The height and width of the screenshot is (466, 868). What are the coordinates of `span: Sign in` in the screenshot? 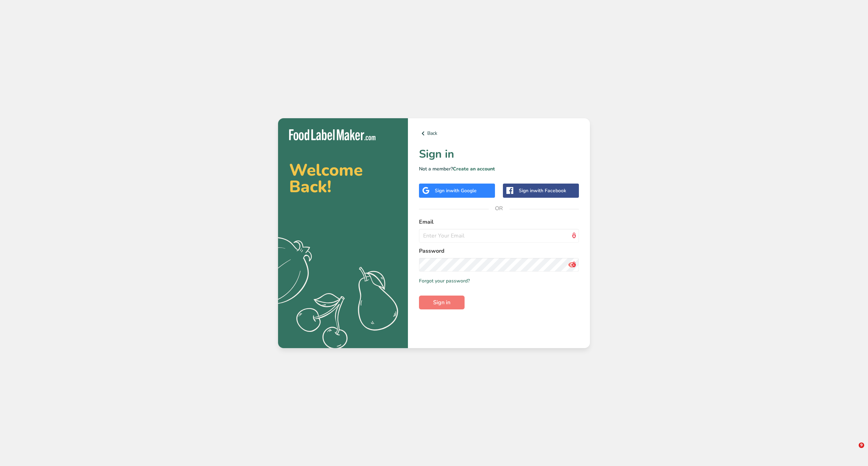 It's located at (442, 302).